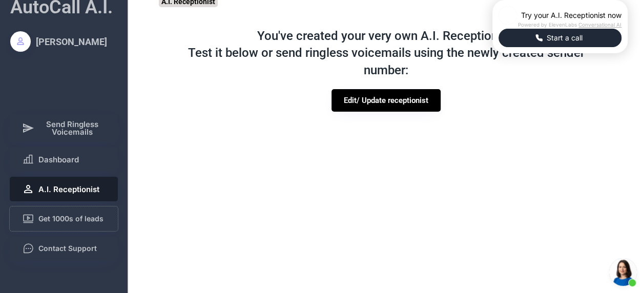 The image size is (644, 293). Describe the element at coordinates (64, 219) in the screenshot. I see `button: Get 1000s of leads` at that location.